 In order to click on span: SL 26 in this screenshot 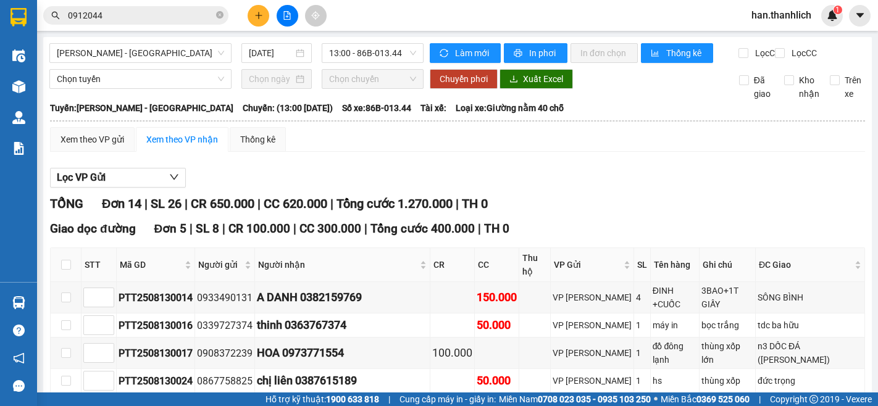, I will do `click(166, 204)`.